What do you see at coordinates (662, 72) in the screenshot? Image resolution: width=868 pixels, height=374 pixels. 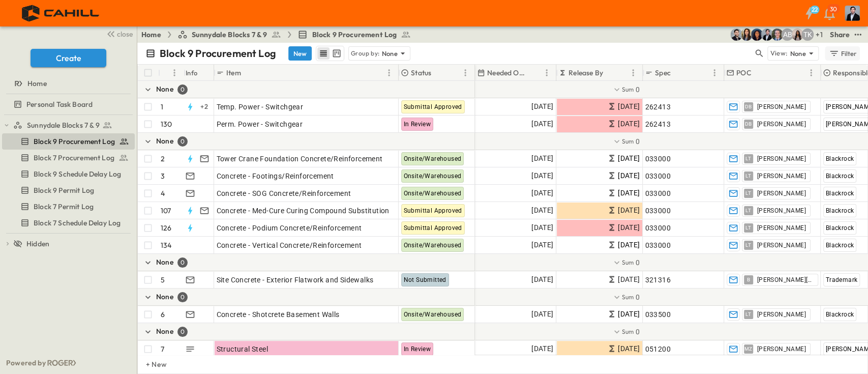 I see `p: Spec` at bounding box center [662, 72].